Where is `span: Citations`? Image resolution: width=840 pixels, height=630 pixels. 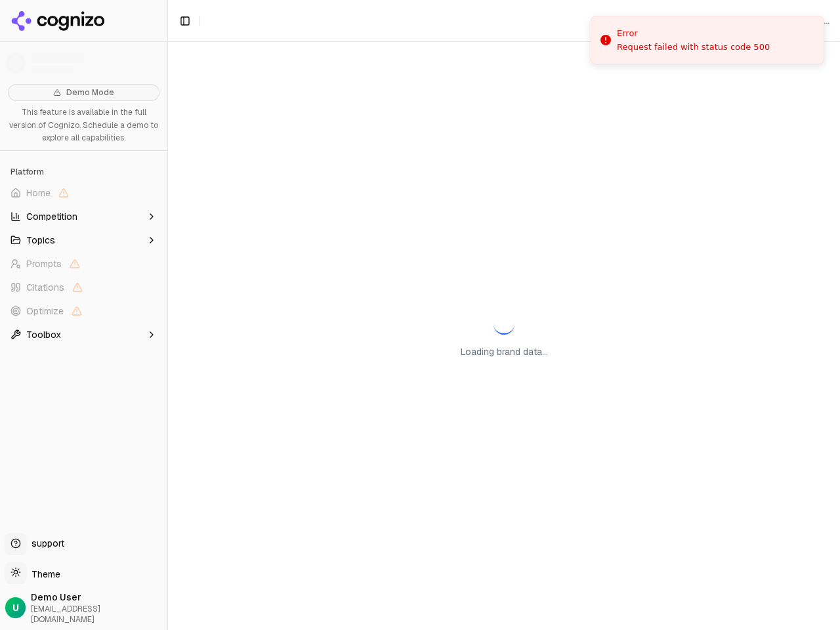 span: Citations is located at coordinates (45, 288).